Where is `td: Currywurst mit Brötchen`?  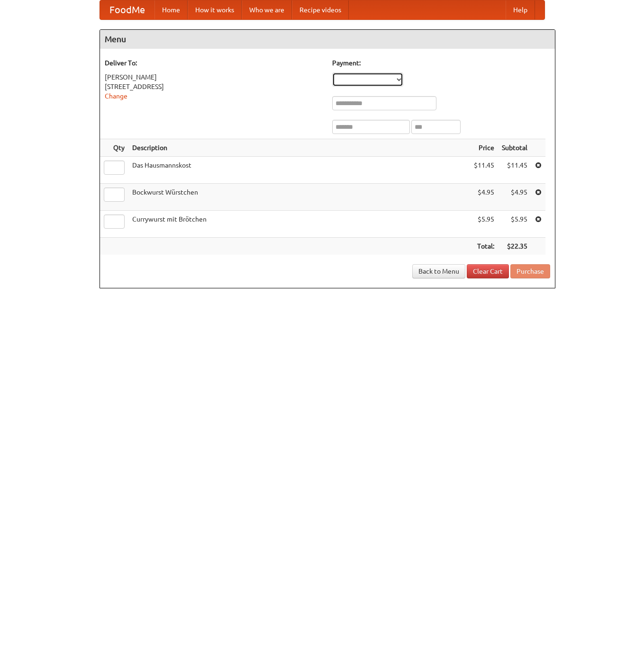 td: Currywurst mit Brötchen is located at coordinates (299, 224).